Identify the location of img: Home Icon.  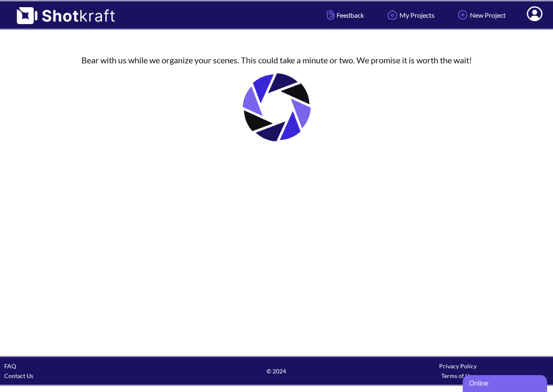
(393, 15).